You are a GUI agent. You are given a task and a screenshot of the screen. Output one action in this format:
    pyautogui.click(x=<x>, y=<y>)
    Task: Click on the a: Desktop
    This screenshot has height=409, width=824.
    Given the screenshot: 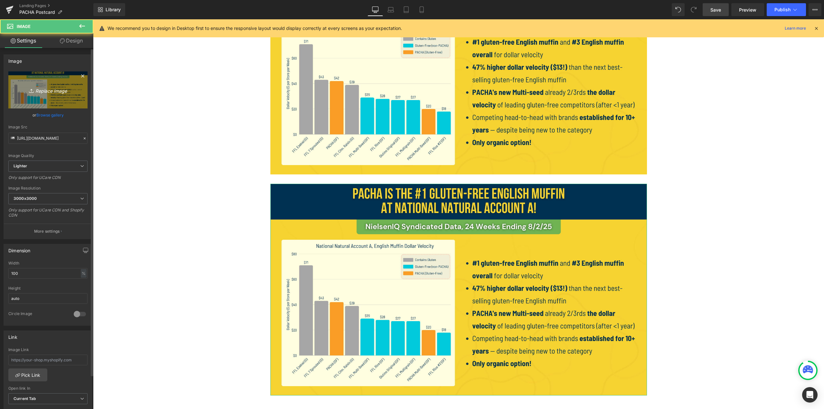 What is the action you would take?
    pyautogui.click(x=375, y=10)
    